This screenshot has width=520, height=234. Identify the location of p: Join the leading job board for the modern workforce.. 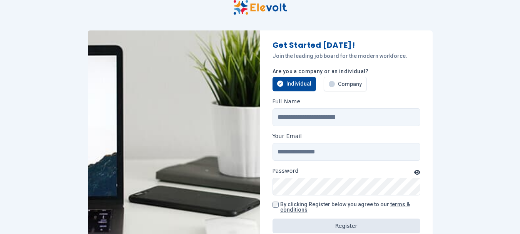
(346, 56).